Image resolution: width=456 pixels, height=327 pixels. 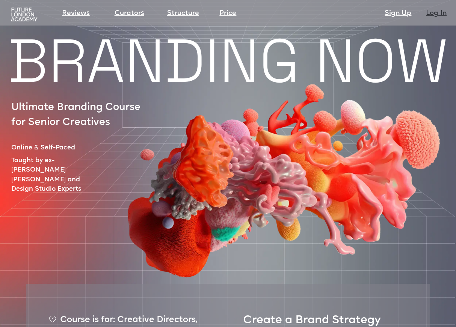 I want to click on a: Sign Up, so click(x=397, y=14).